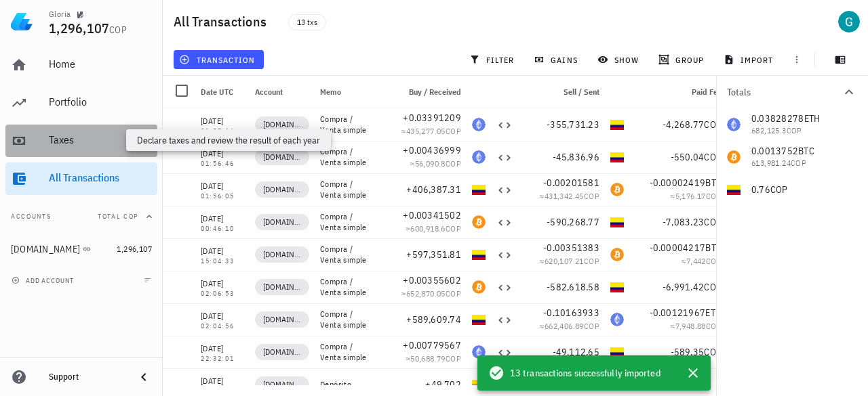  Describe the element at coordinates (222, 196) in the screenshot. I see `div: 01:56:05` at that location.